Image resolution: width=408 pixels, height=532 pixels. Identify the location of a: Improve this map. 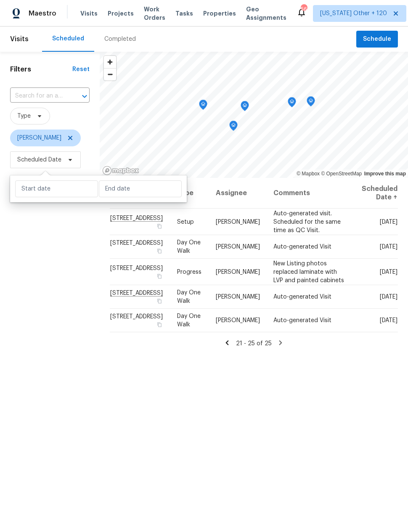
(385, 174).